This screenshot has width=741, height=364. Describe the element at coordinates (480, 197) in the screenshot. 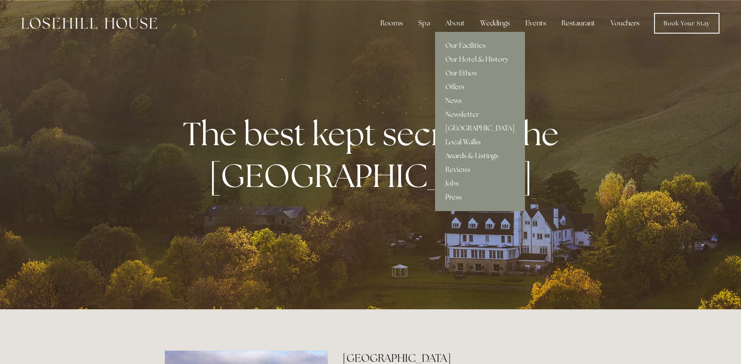

I see `a: Press` at that location.